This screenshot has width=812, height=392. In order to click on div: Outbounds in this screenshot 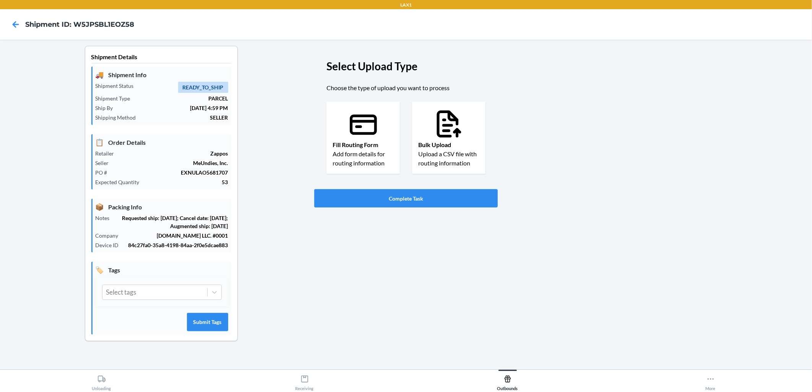, I will do `click(508, 382)`.